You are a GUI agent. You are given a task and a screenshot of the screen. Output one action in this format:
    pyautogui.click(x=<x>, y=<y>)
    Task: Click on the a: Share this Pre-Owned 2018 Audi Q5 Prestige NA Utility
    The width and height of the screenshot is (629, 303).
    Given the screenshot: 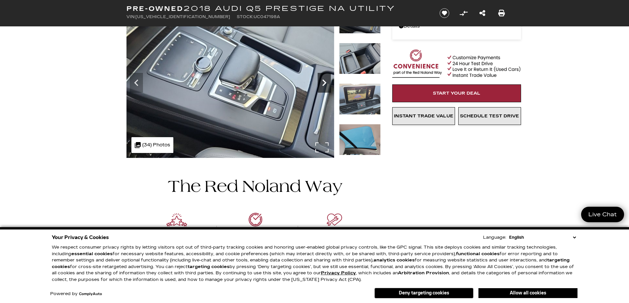 What is the action you would take?
    pyautogui.click(x=482, y=13)
    